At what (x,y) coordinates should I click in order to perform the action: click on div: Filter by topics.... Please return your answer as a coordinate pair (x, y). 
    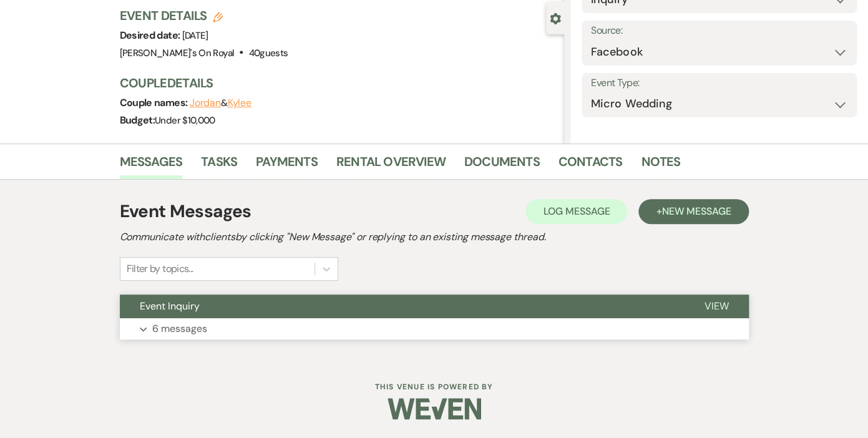
    Looking at the image, I should click on (160, 269).